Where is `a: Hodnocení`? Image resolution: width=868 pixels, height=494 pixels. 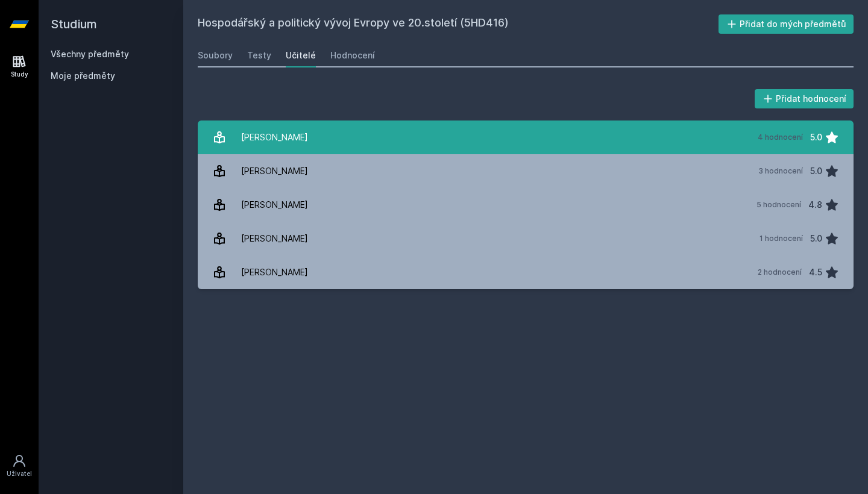
a: Hodnocení is located at coordinates (353, 56).